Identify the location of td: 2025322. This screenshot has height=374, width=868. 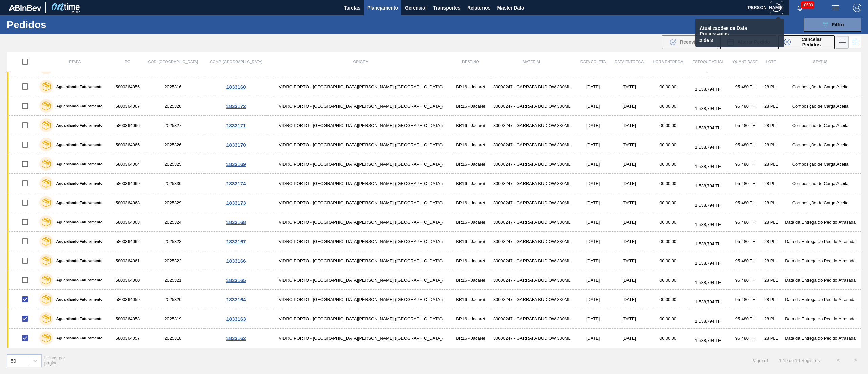
(173, 260).